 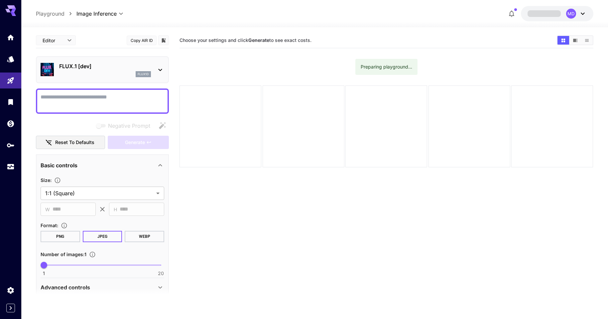 What do you see at coordinates (386, 67) in the screenshot?
I see `div: Preparing playground...` at bounding box center [386, 67].